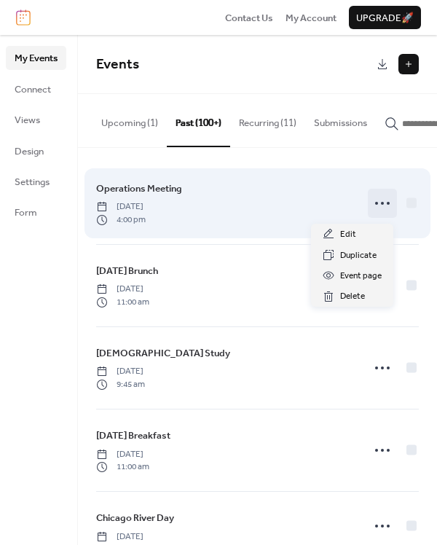  I want to click on a: Chicago River Day, so click(135, 518).